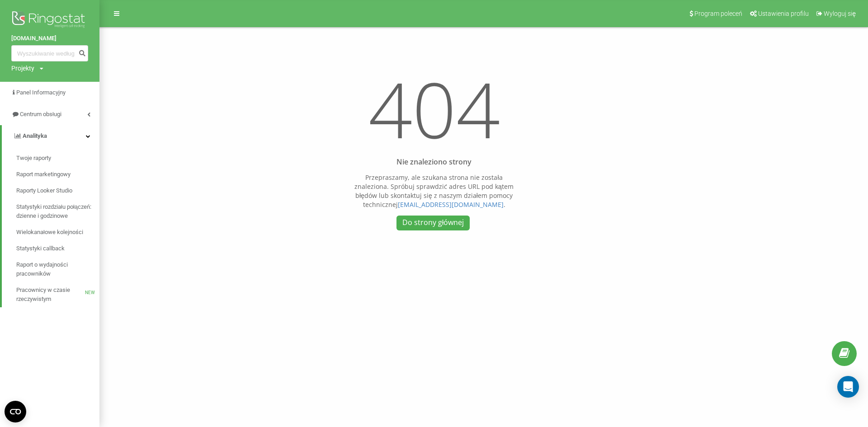 The width and height of the screenshot is (868, 427). Describe the element at coordinates (35, 136) in the screenshot. I see `span: Analityka` at that location.